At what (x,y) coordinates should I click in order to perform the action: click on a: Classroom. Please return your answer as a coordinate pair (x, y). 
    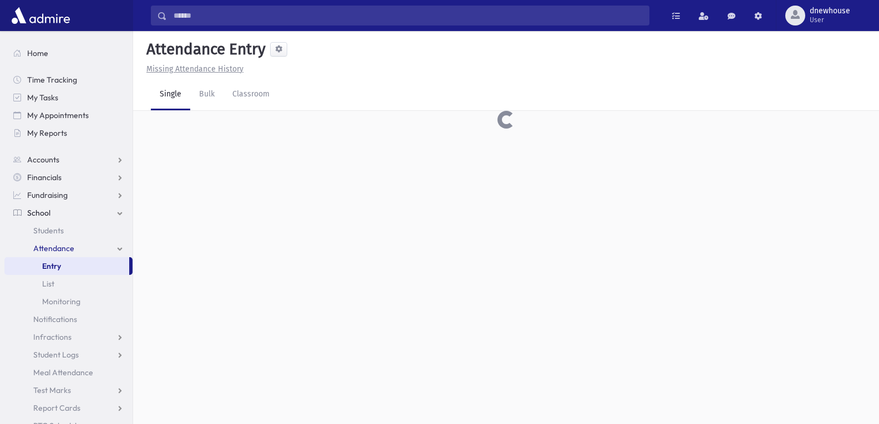
    Looking at the image, I should click on (251, 95).